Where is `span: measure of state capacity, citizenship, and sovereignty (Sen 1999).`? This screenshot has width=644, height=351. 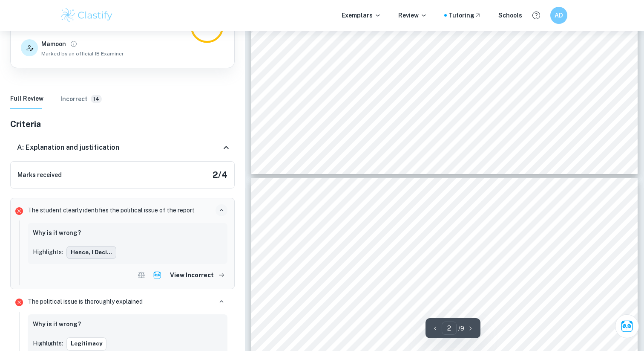 span: measure of state capacity, citizenship, and sovereignty (Sen 1999). is located at coordinates (390, 268).